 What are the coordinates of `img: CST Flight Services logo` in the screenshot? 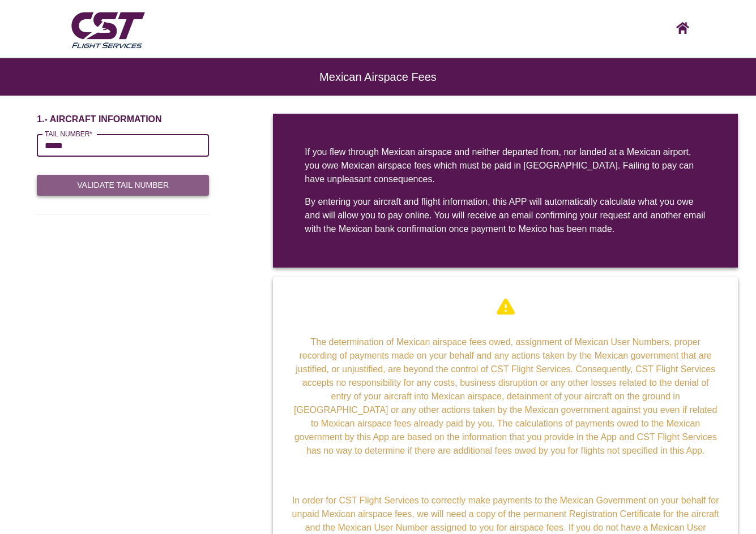 It's located at (108, 30).